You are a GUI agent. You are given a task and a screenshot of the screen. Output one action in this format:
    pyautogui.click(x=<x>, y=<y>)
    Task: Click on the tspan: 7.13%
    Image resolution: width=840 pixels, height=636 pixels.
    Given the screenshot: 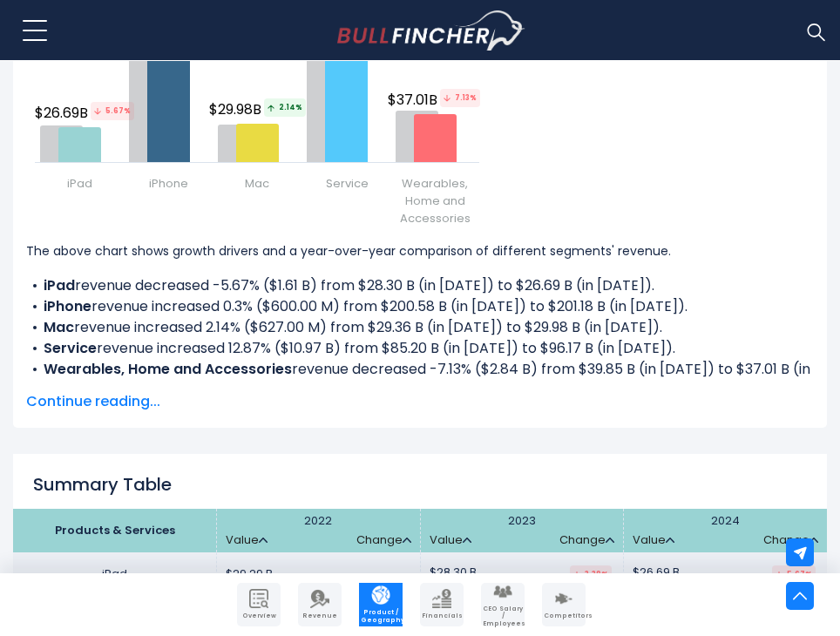 What is the action you would take?
    pyautogui.click(x=460, y=97)
    